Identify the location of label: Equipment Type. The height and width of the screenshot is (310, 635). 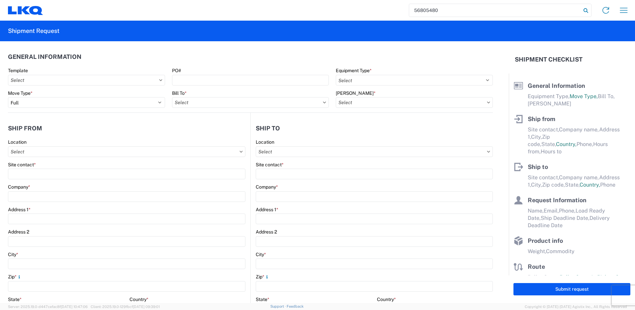
(354, 70).